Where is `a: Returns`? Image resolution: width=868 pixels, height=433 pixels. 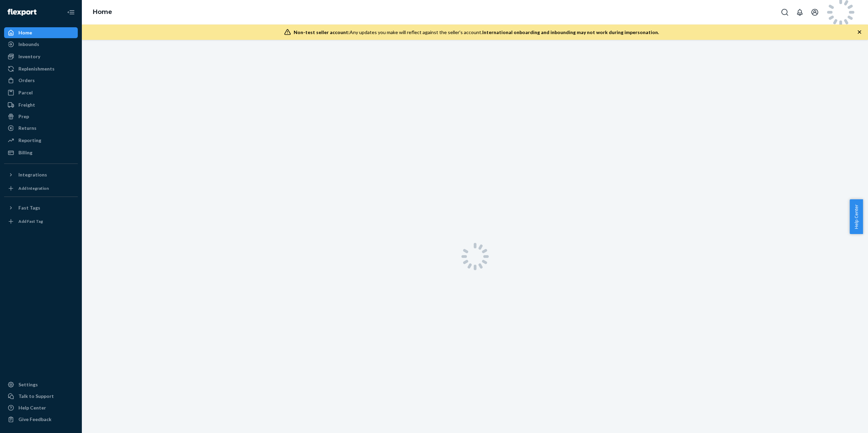
a: Returns is located at coordinates (41, 128).